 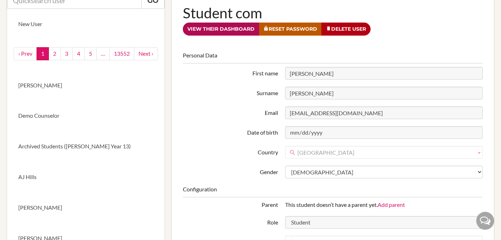 What do you see at coordinates (90, 53) in the screenshot?
I see `a: 5` at bounding box center [90, 53].